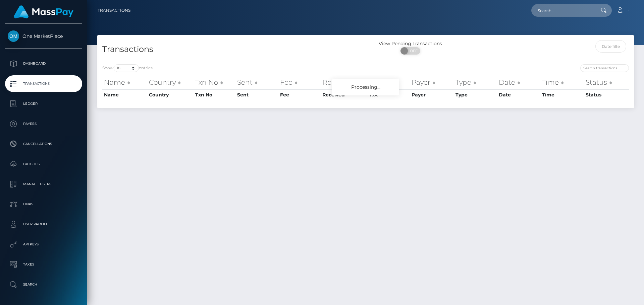  Describe the element at coordinates (44, 245) in the screenshot. I see `a: API Keys` at that location.